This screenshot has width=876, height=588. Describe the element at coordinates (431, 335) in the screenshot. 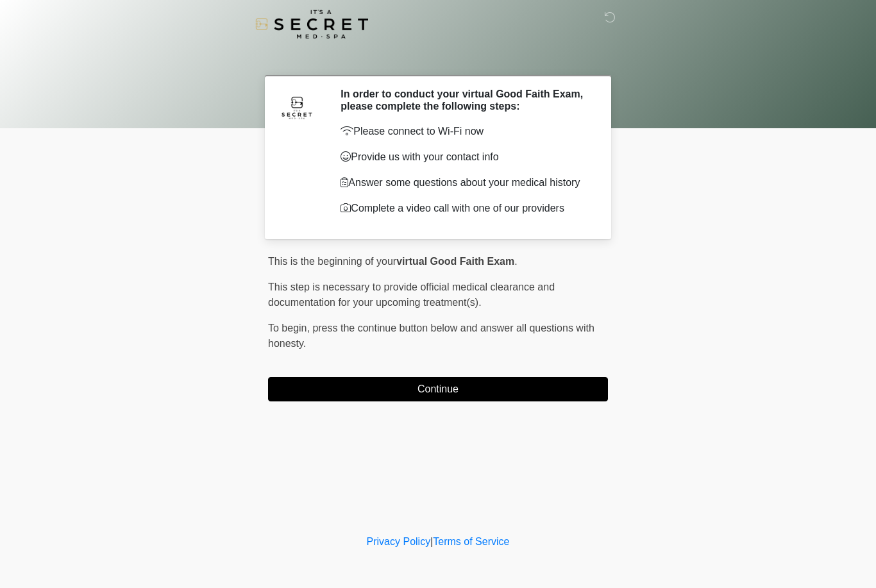

I see `span: press the continue button below and answer all questions with honesty.` at that location.